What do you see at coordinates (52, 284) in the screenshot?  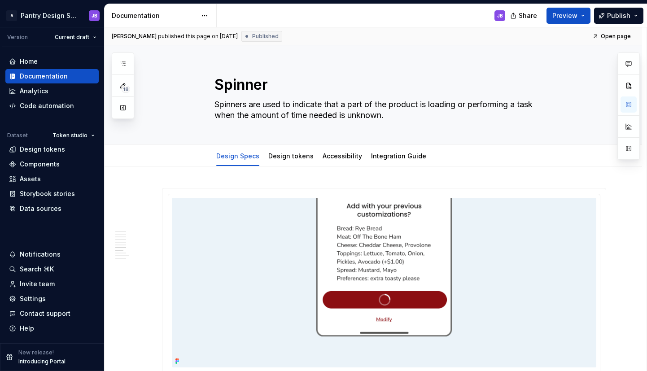 I see `a: Invite team` at bounding box center [52, 284].